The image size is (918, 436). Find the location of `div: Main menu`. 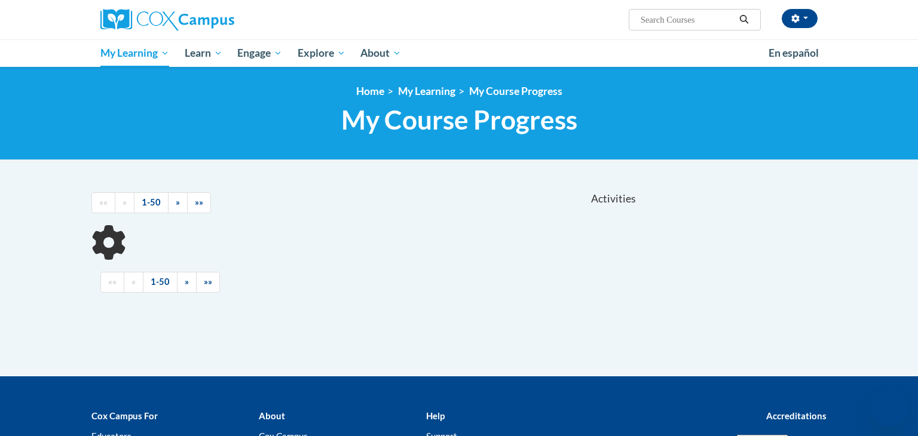

div: Main menu is located at coordinates (459, 53).